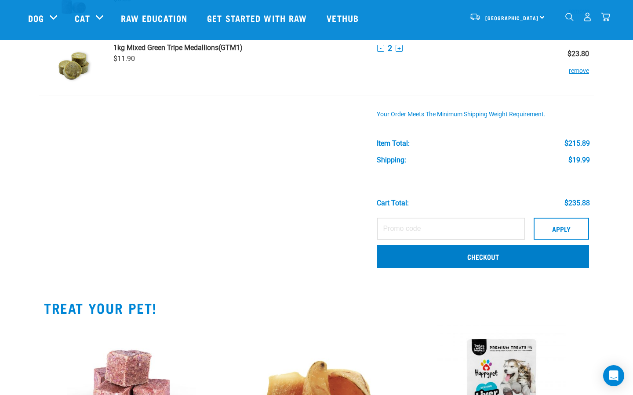 The image size is (633, 395). I want to click on div: Your order meets the minimum shipping weight requirement., so click(483, 115).